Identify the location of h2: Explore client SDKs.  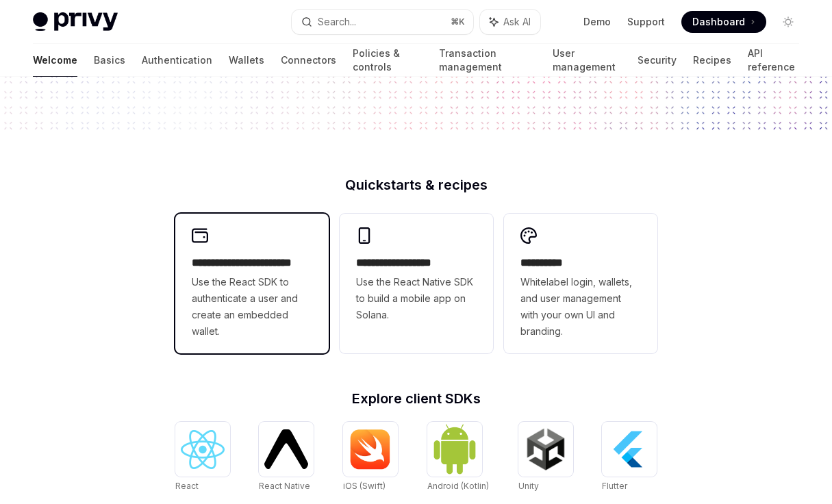
(416, 399).